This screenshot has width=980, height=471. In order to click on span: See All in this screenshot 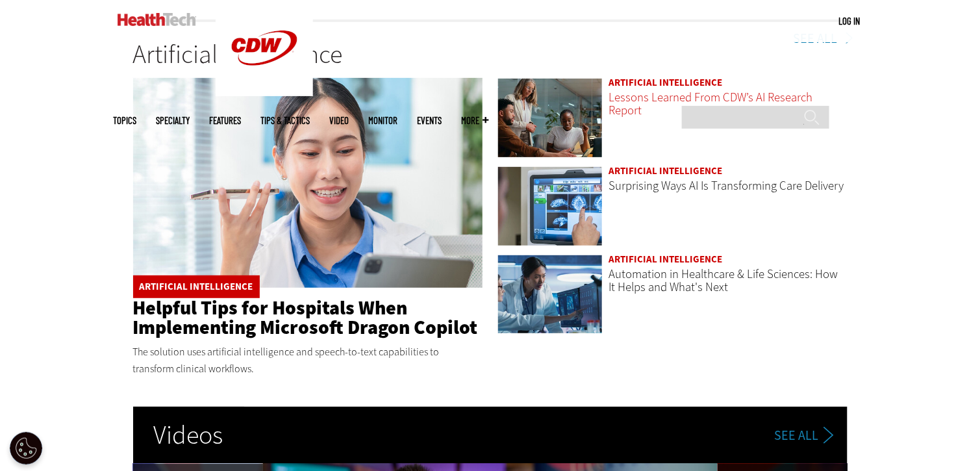, I will do `click(797, 436)`.